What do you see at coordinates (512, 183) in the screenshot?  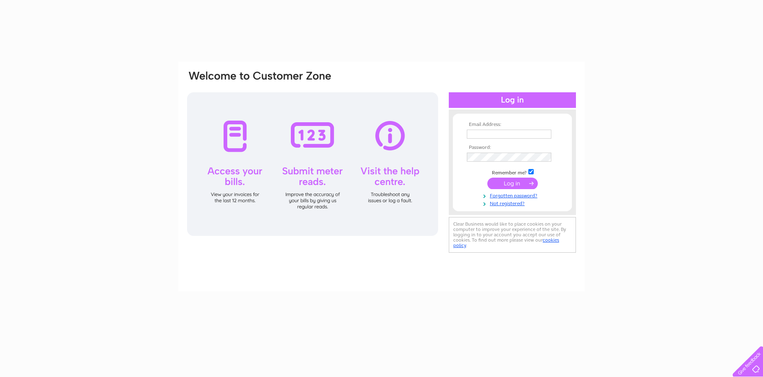 I see `input: Submit` at bounding box center [512, 183].